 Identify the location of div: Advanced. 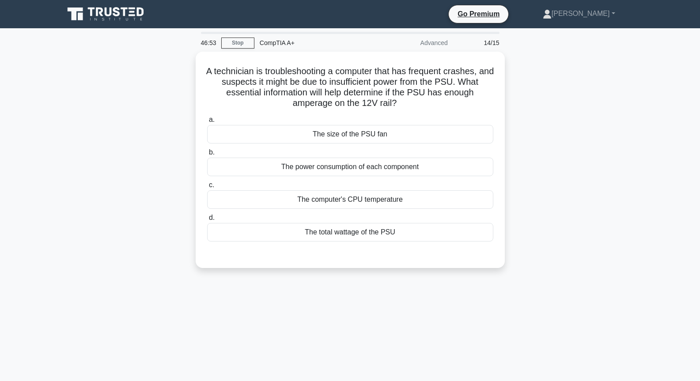
(414, 43).